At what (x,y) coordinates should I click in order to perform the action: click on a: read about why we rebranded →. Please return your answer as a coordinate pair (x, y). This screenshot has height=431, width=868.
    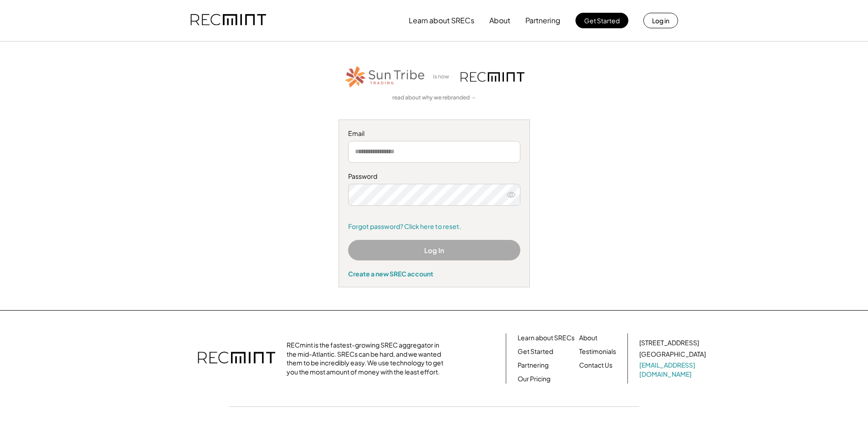
    Looking at the image, I should click on (434, 97).